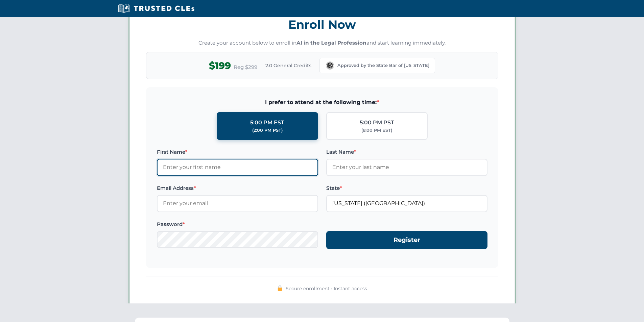 Image resolution: width=644 pixels, height=322 pixels. I want to click on span: 2.0 General Credits, so click(288, 66).